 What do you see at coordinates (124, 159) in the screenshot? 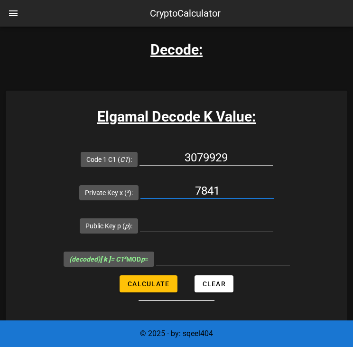
I see `i: C1` at bounding box center [124, 159].